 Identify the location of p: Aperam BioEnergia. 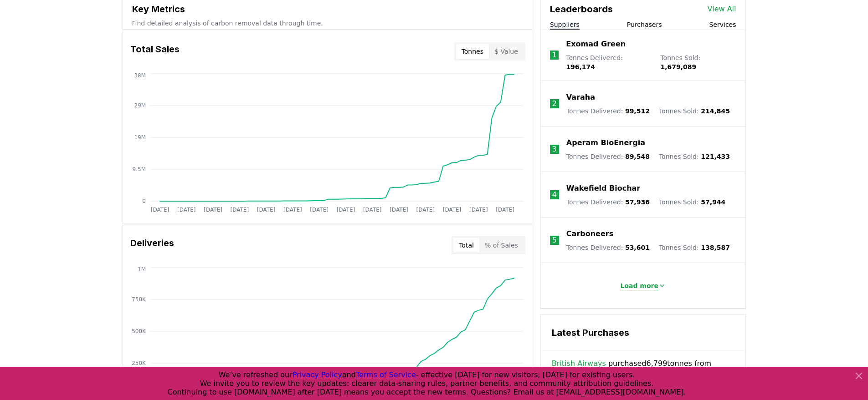
(606, 143).